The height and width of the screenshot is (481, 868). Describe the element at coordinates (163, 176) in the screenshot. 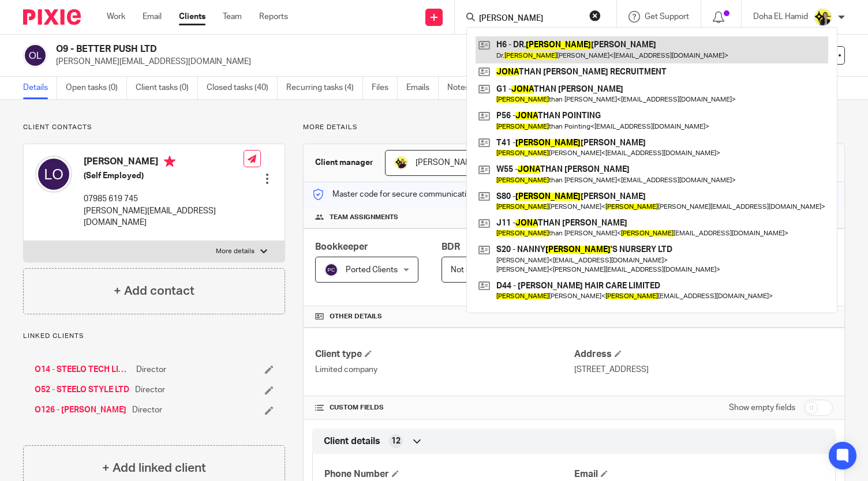

I see `h5: (Self Employed)` at that location.